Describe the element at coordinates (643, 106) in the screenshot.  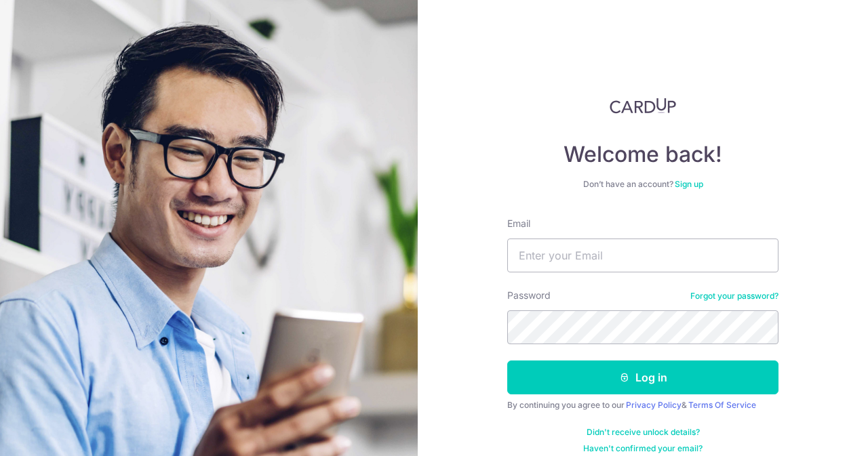
I see `img: CardUp Logo` at that location.